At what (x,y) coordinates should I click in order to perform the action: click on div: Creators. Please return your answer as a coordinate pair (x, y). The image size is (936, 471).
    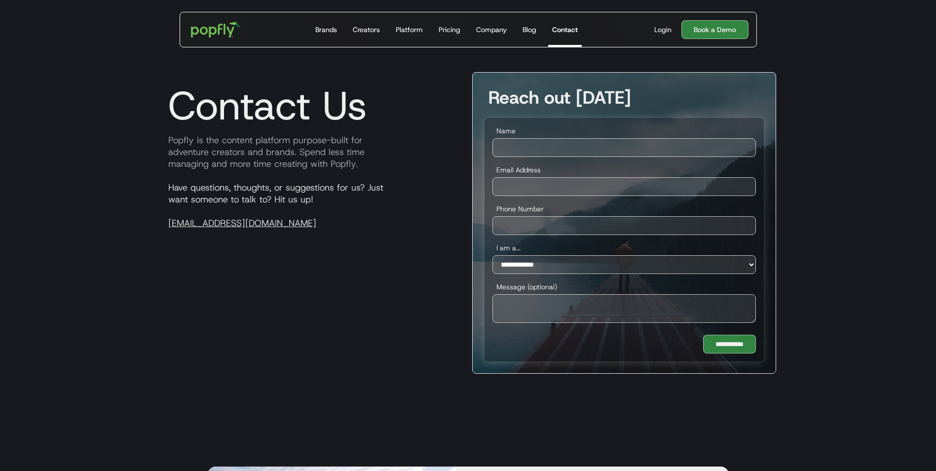
    Looking at the image, I should click on (366, 30).